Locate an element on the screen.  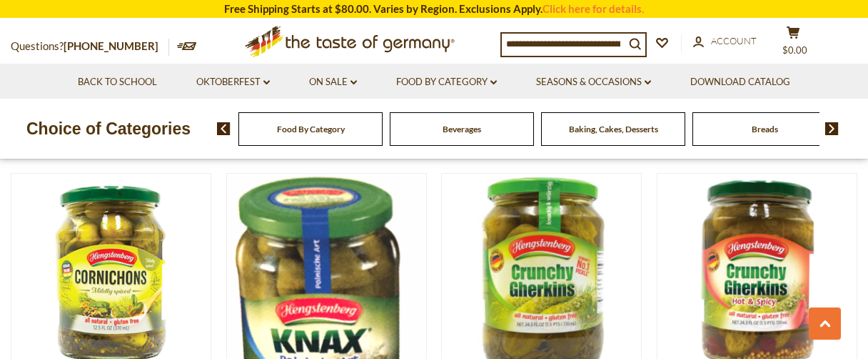
p: Questions? is located at coordinates (90, 47).